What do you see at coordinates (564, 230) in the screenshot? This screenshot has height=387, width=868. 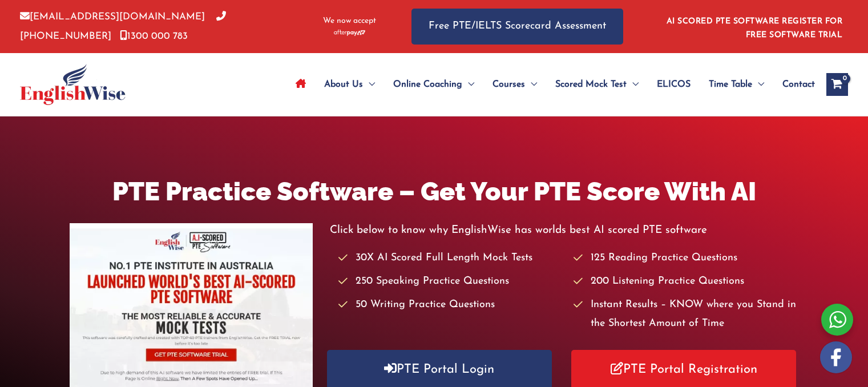 I see `p: Click below to know why EnglishWise has worlds best AI scored PTE software` at bounding box center [564, 230].